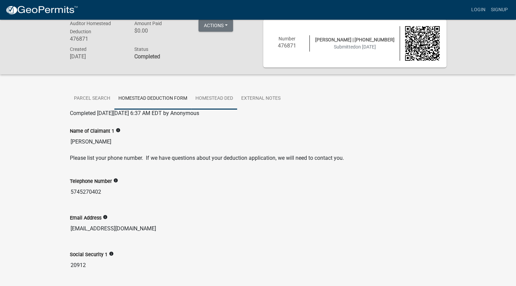  Describe the element at coordinates (148, 23) in the screenshot. I see `span: Amount Paid` at that location.